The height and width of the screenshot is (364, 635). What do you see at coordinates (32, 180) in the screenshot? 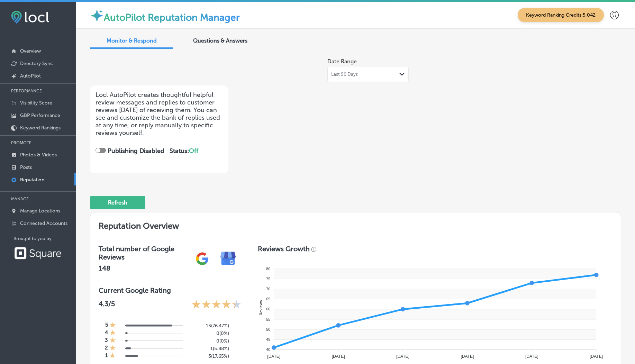
I see `p: Reputation` at bounding box center [32, 180].